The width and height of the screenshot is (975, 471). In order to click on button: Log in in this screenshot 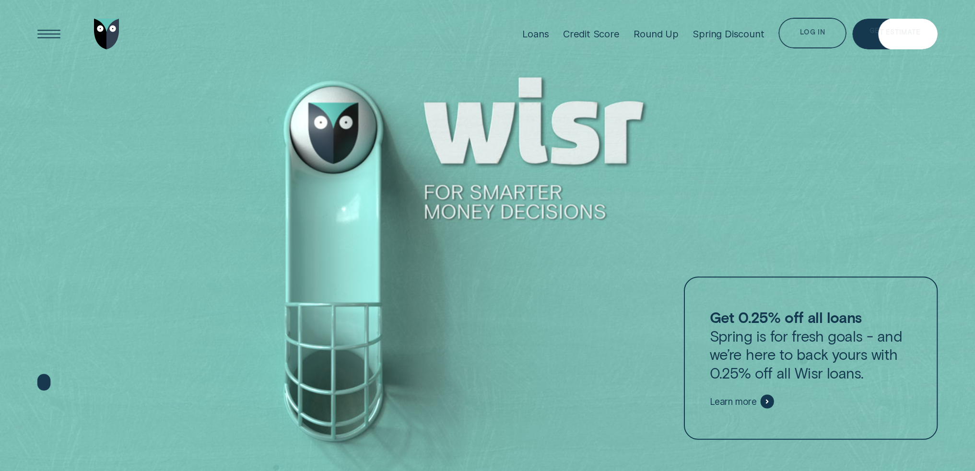, I will do `click(812, 33)`.